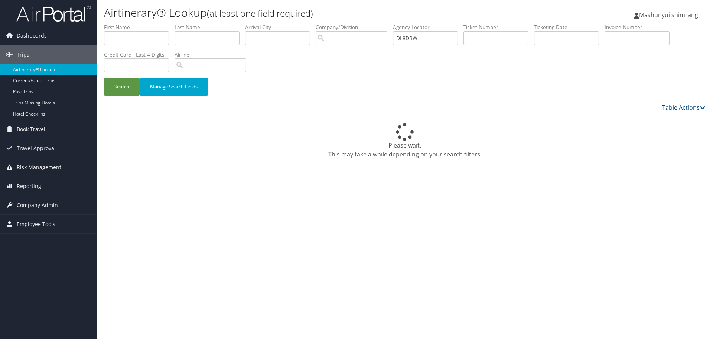 The width and height of the screenshot is (713, 339). What do you see at coordinates (36, 148) in the screenshot?
I see `span: Travel Approval` at bounding box center [36, 148].